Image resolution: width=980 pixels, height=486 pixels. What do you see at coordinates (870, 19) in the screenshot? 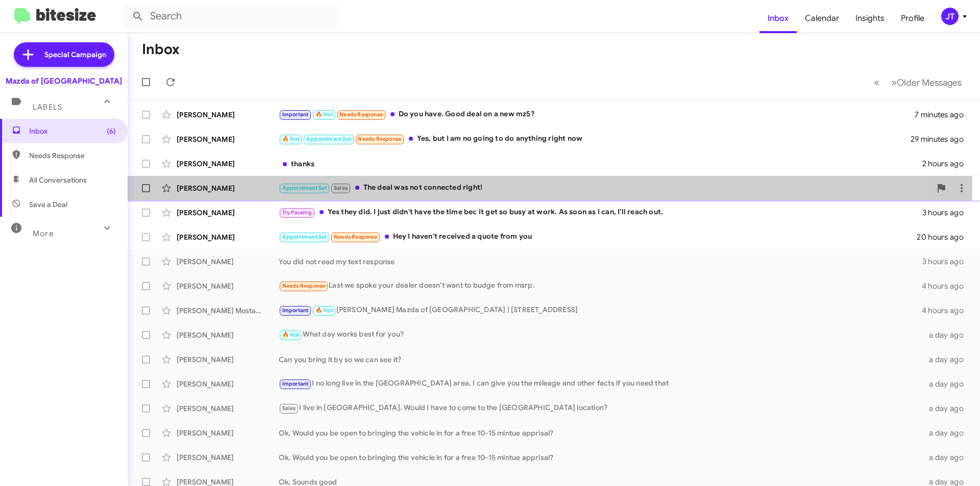
I see `span: Insights` at bounding box center [870, 19].